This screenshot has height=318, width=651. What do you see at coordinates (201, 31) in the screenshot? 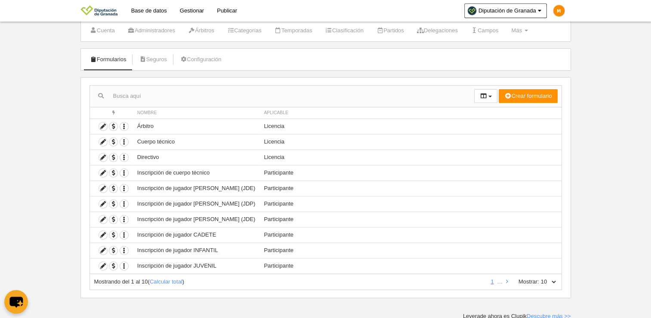
I see `a: Árbitros` at bounding box center [201, 31].